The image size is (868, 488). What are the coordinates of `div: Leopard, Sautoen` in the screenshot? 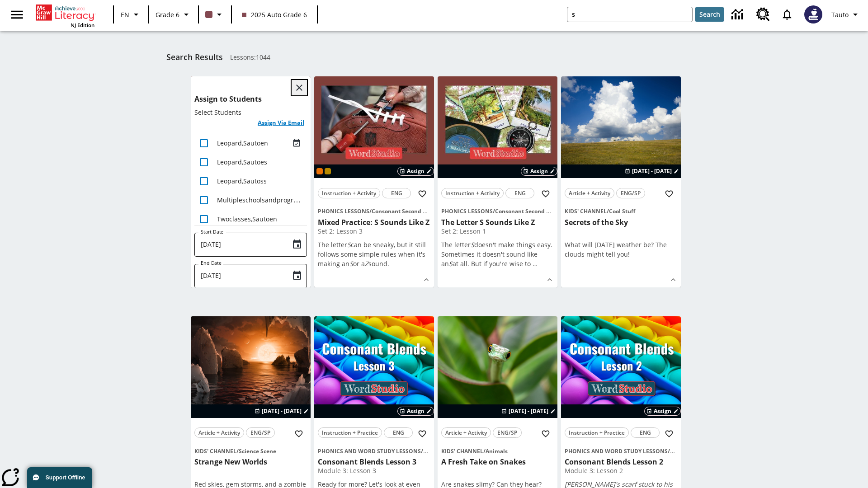 It's located at (253, 143).